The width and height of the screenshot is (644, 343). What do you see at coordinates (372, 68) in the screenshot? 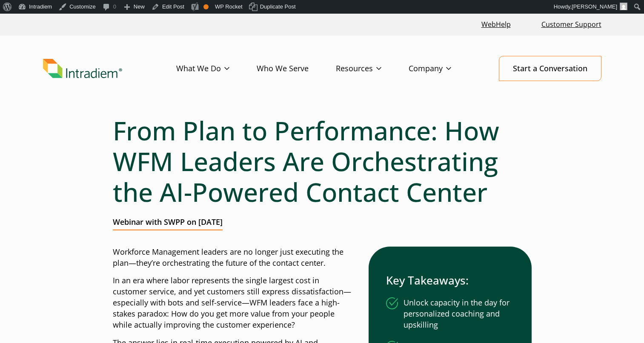
I see `a: Resources` at bounding box center [372, 68].